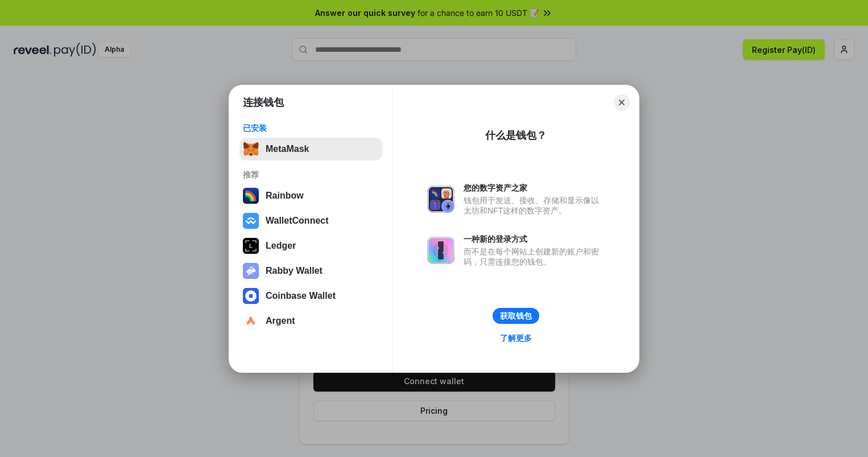 The height and width of the screenshot is (457, 868). What do you see at coordinates (534, 205) in the screenshot?
I see `div: 钱包用于发送、接收、存储和显示像以太坊和NFT这样的数字资产。` at bounding box center [534, 205].